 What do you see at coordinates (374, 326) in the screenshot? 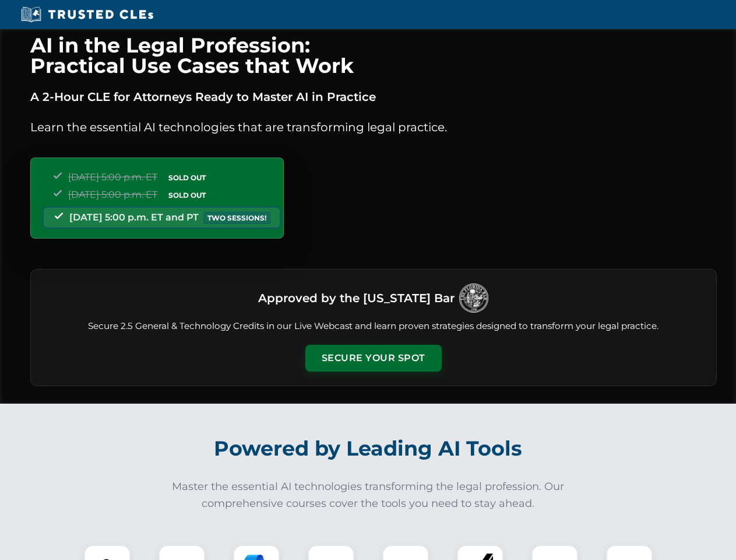
I see `p: Secure 2.5 General & Technology Credits in our Live Webcast and learn proven strategies designed ...` at bounding box center [374, 326].